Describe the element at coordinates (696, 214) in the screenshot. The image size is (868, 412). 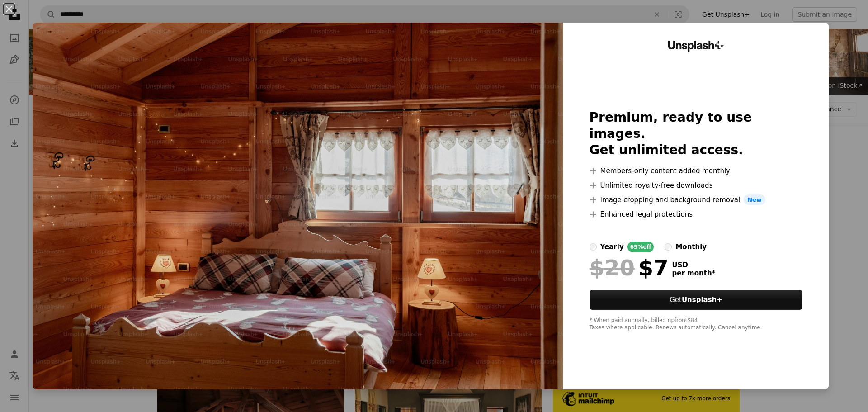
I see `li: Enhanced legal protections` at that location.